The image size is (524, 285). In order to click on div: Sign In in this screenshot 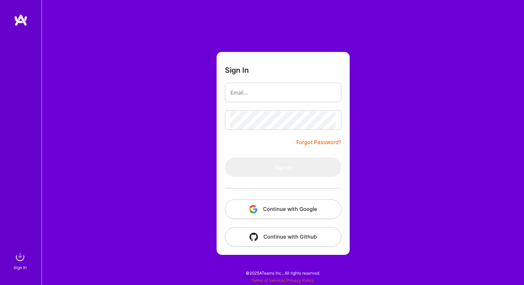, I will do `click(20, 267)`.